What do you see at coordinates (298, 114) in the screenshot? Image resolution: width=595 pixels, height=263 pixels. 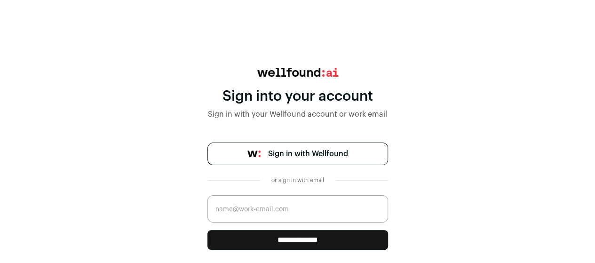 I see `div: Sign in with your Wellfound account or work email` at bounding box center [298, 114].